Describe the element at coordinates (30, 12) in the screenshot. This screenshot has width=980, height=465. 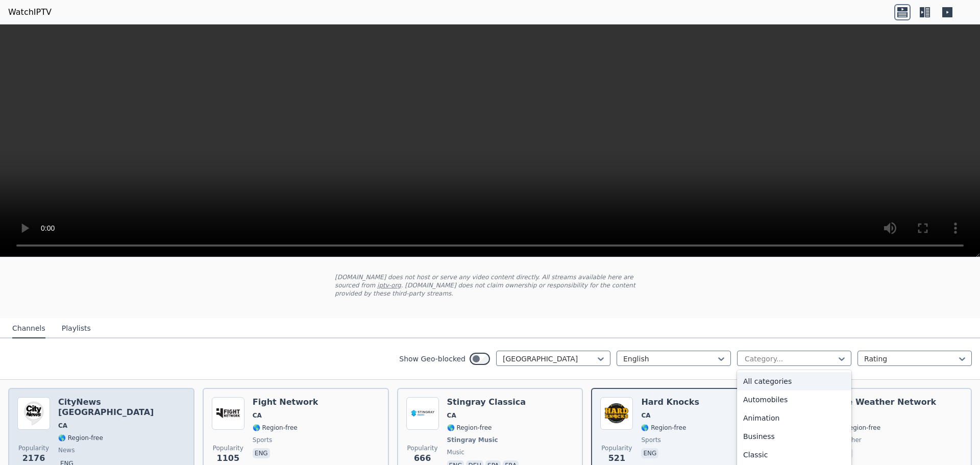
I see `a: WatchIPTV` at that location.